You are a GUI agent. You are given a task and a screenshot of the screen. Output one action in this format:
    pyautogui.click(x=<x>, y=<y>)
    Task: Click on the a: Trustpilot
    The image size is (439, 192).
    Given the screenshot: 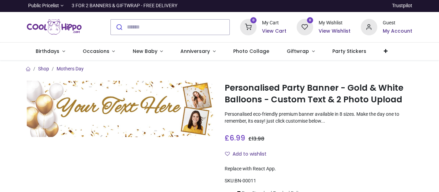 What is the action you would take?
    pyautogui.click(x=402, y=6)
    